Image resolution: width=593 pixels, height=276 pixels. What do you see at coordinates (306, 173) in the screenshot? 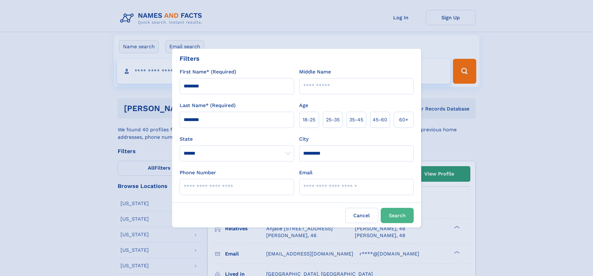
I see `label: Email` at bounding box center [306, 173].